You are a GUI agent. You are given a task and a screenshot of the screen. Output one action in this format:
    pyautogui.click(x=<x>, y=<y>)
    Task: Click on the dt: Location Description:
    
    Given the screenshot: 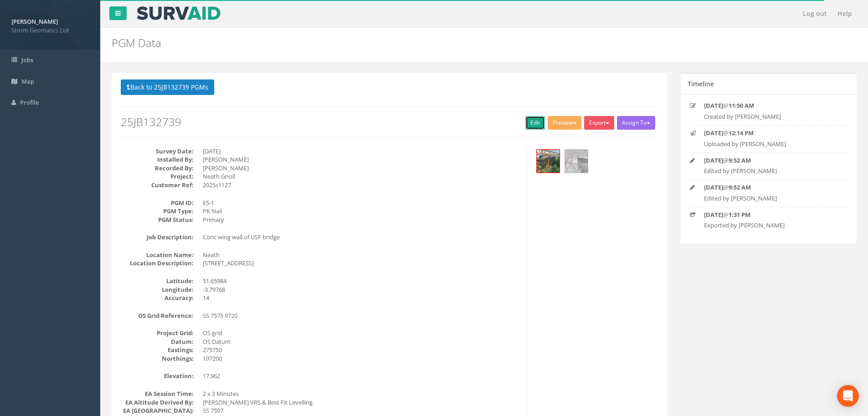 What is the action you would take?
    pyautogui.click(x=157, y=263)
    